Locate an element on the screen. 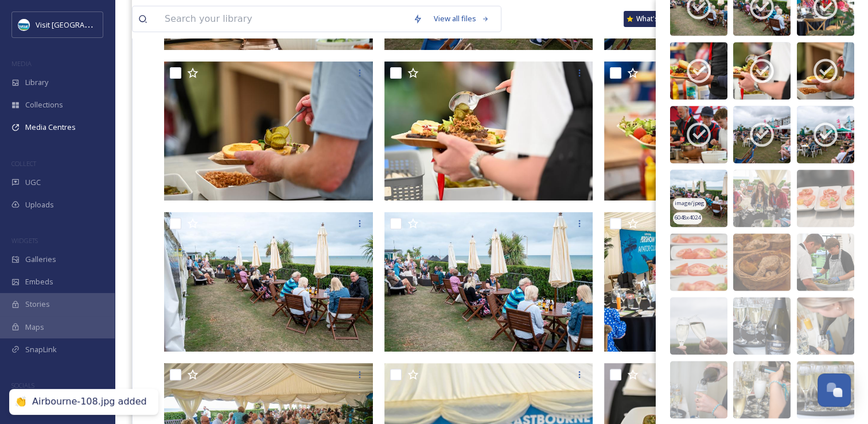  img: 9d3bb8fd-e702-43ed-8f19-9116922af309.jpg is located at coordinates (699, 134).